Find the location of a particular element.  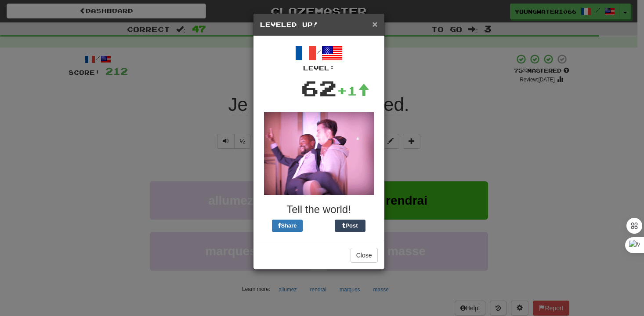

img: spinning-7b6715965d7e0220b69722fa66aa21efa1181b58e7b7375ebe2c5b603073e17d.gif is located at coordinates (319, 153).